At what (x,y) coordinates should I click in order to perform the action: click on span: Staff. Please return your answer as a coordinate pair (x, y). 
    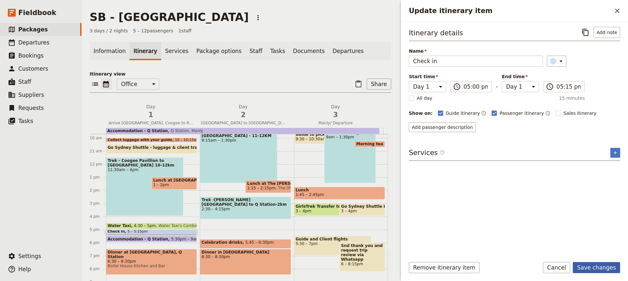
    Looking at the image, I should click on (25, 82).